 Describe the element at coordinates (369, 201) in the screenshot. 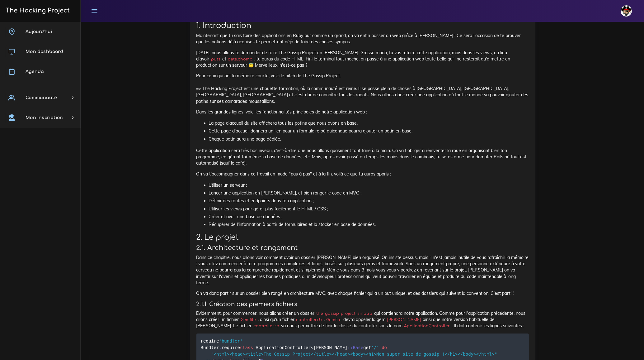

I see `li: Définir des routes et endpoints dans ton application ;` at that location.